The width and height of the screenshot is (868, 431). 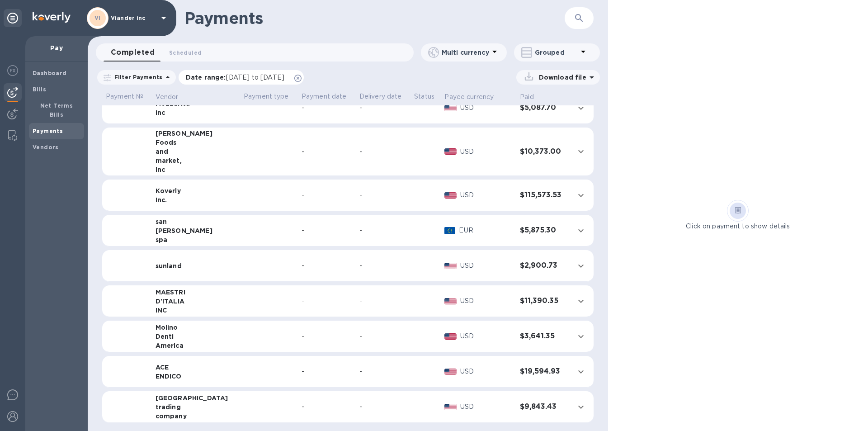 I want to click on p: Status, so click(x=425, y=97).